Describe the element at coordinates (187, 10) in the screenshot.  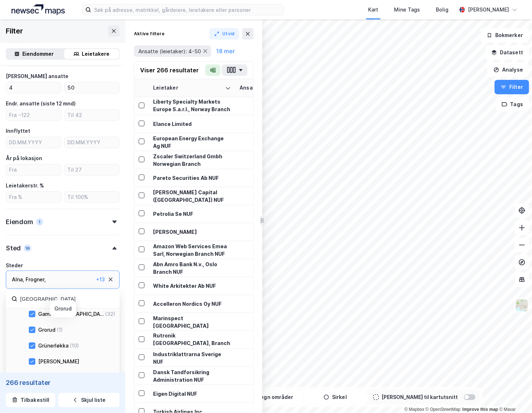
I see `input: Søk på adresse, matrikkel, gårdeiere, leietakere eller personer` at that location.